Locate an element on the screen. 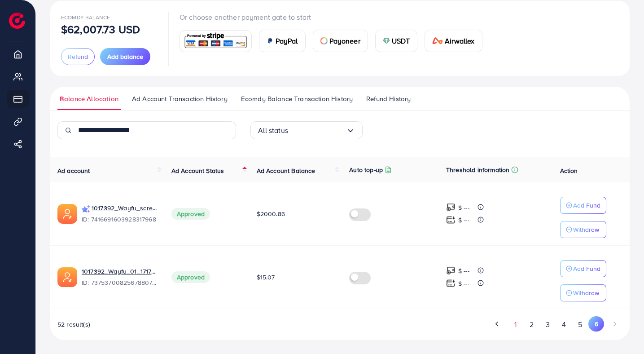  p: Auto top-up is located at coordinates (366, 170).